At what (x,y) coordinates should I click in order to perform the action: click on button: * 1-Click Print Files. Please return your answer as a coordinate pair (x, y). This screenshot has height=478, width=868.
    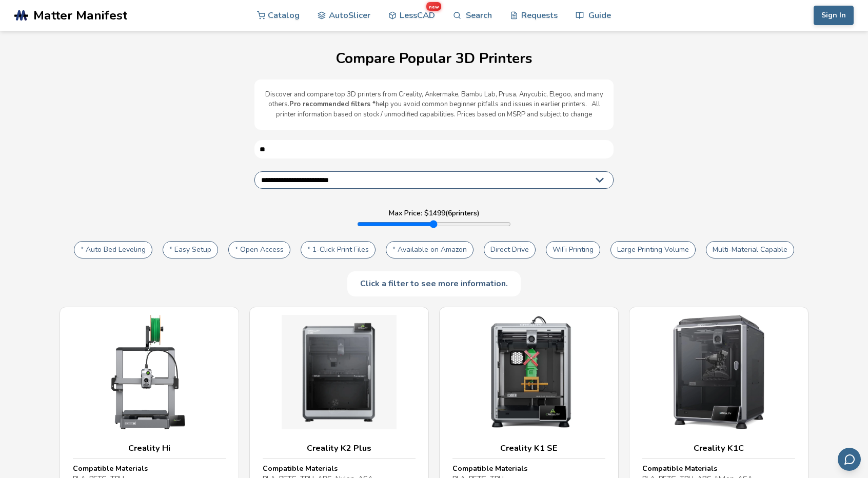
    Looking at the image, I should click on (338, 250).